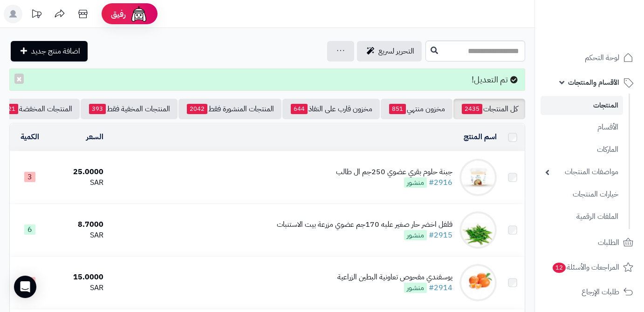 This screenshot has width=644, height=312. I want to click on span: 851, so click(398, 109).